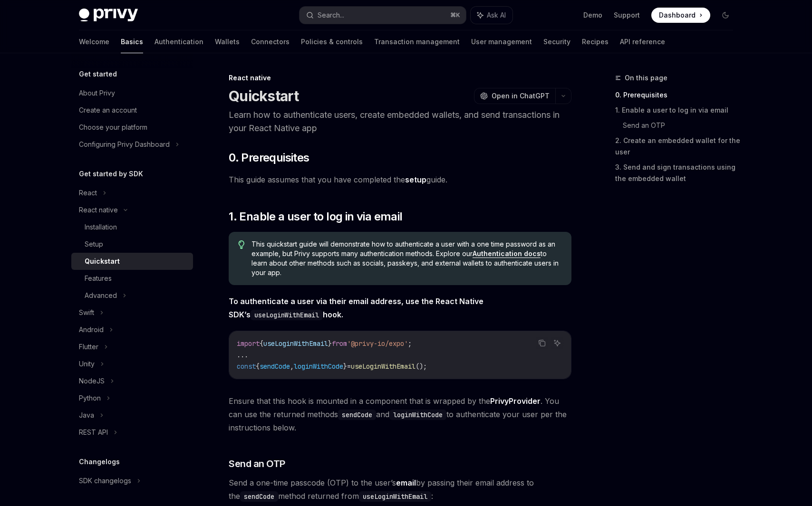 The height and width of the screenshot is (506, 812). What do you see at coordinates (249, 343) in the screenshot?
I see `span: import` at bounding box center [249, 343].